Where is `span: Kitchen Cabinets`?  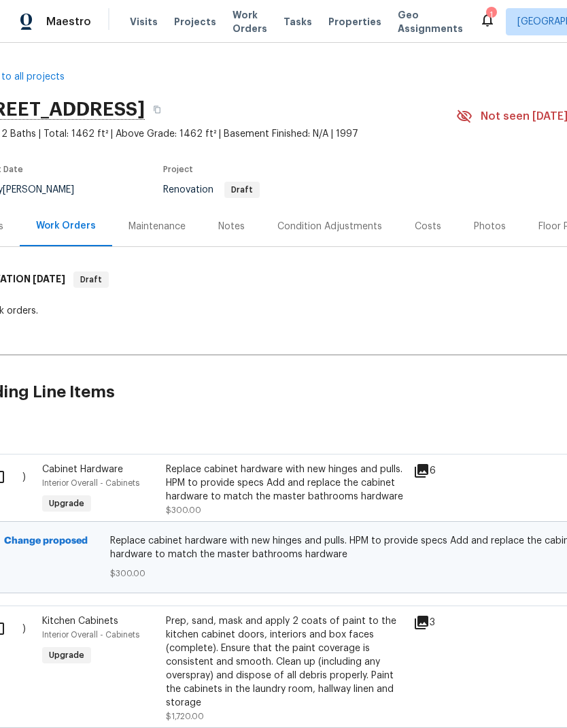 span: Kitchen Cabinets is located at coordinates (80, 621).